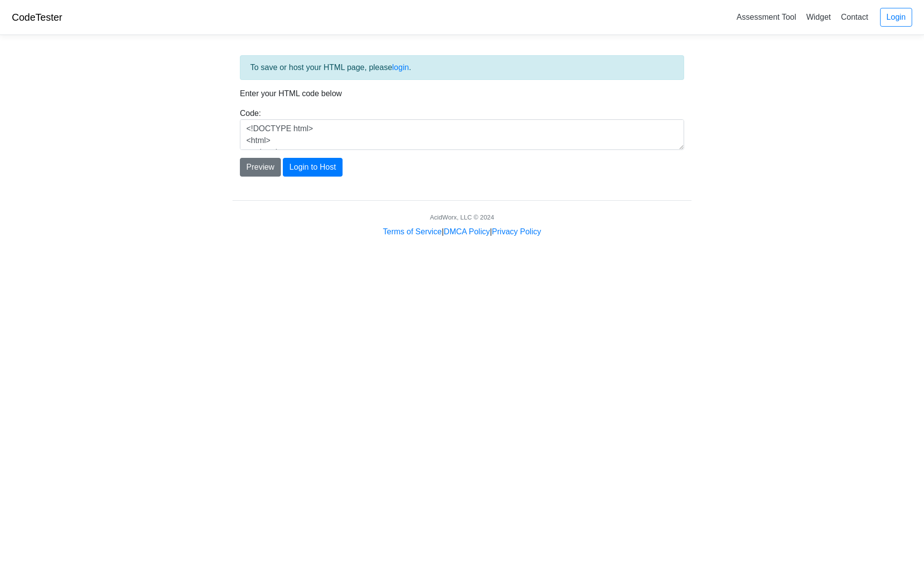  Describe the element at coordinates (462, 135) in the screenshot. I see `textarea: <!DOCTYPE html> <html> <head> <title>Test</title> </head> <body> <h1>Hello, world!</h1> </body> <...` at that location.